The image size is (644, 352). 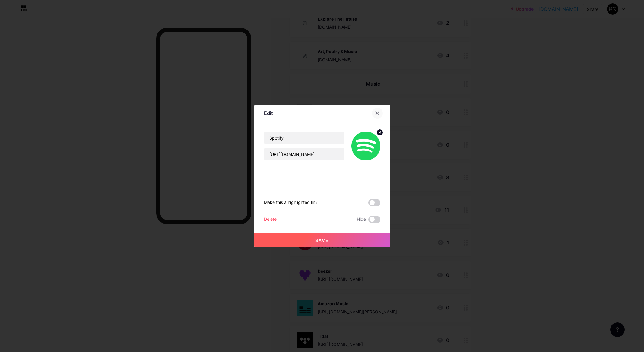 What do you see at coordinates (304, 154) in the screenshot?
I see `input: URL` at bounding box center [304, 154].